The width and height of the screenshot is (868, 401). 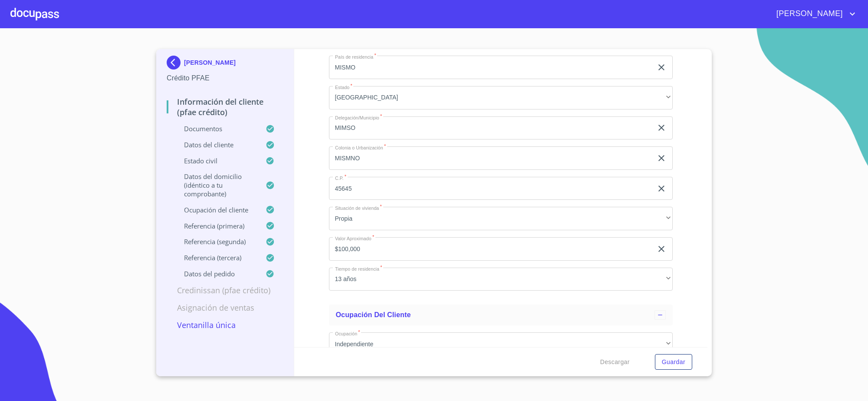 What do you see at coordinates (216, 210) in the screenshot?
I see `p: Ocupación del Cliente` at bounding box center [216, 210].